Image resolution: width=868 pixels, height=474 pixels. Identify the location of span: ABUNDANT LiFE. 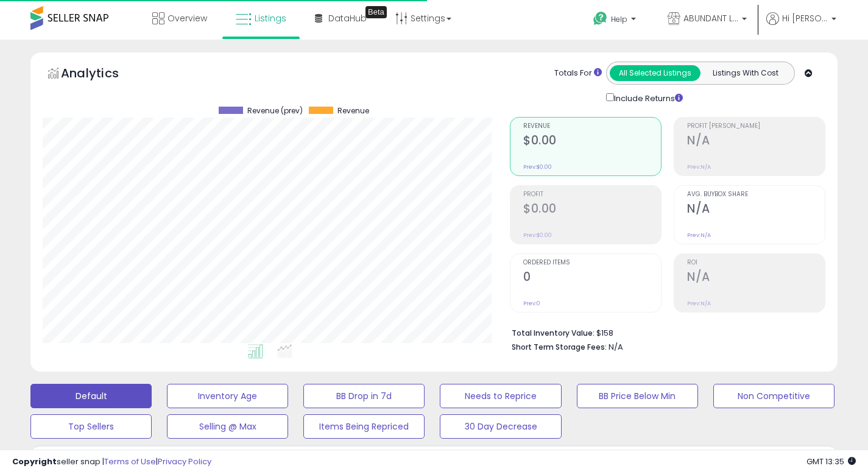
(711, 18).